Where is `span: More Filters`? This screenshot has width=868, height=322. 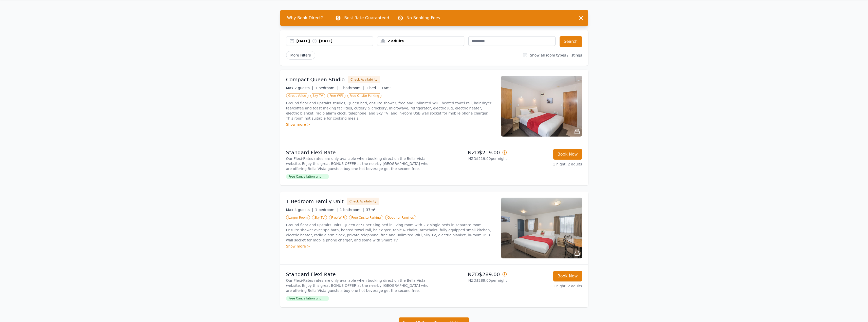
span: More Filters is located at coordinates (300, 56).